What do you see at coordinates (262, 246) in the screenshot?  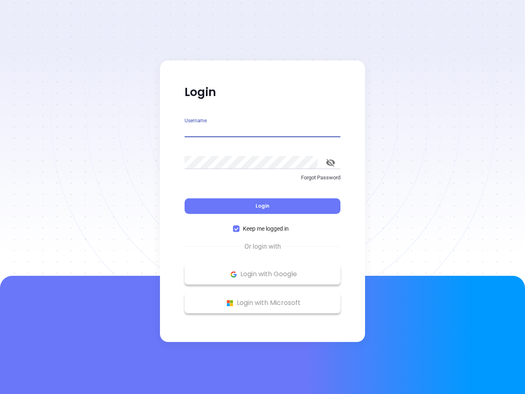 I see `span: Or login with` at bounding box center [262, 246].